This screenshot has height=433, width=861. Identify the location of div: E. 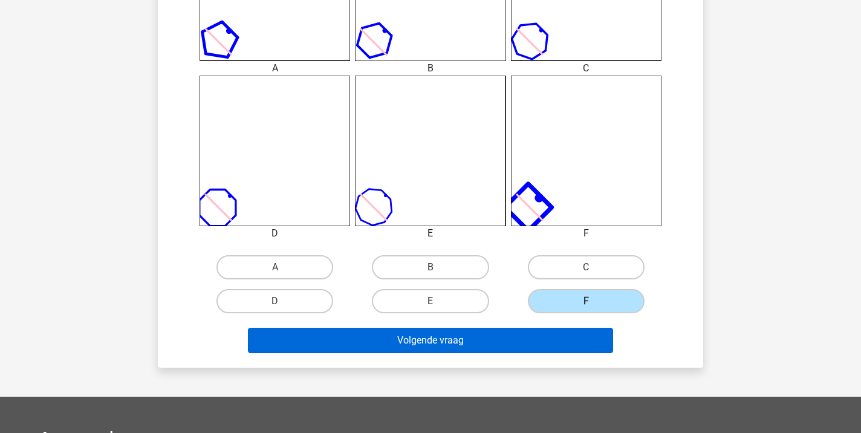
(430, 233).